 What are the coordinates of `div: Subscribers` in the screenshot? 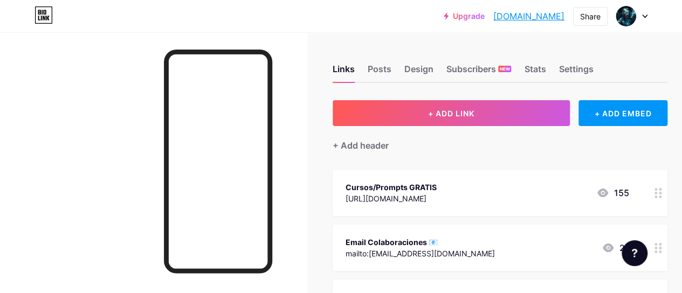 It's located at (479, 72).